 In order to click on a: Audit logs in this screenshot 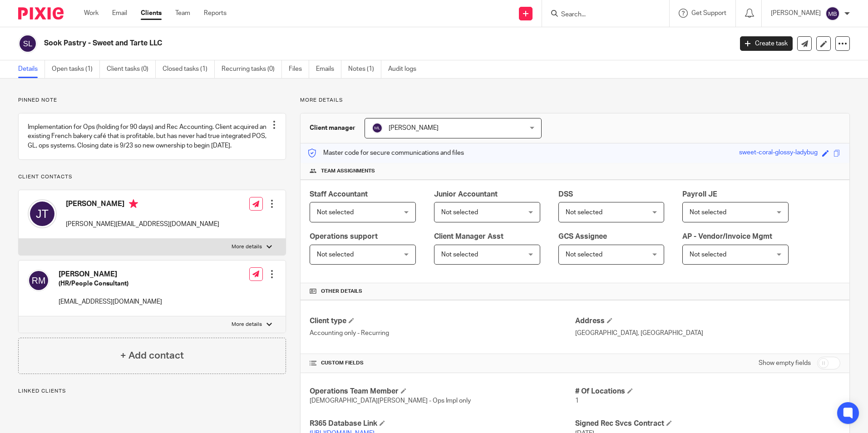, I will do `click(405, 69)`.